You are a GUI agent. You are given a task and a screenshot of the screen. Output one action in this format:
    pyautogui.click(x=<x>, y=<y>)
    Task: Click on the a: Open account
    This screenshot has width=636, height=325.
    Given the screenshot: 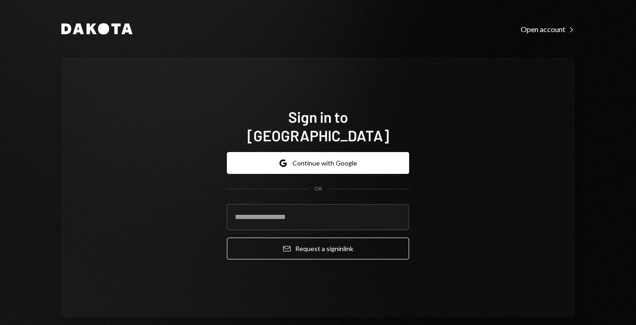 What is the action you would take?
    pyautogui.click(x=547, y=29)
    